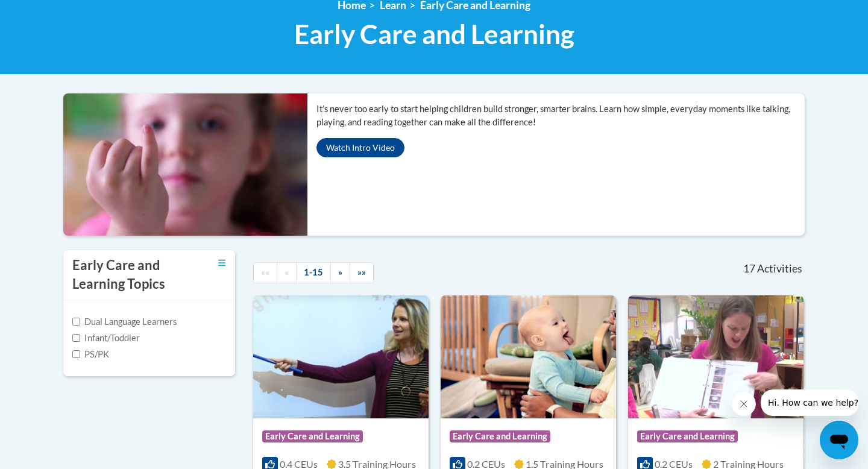  What do you see at coordinates (340, 273) in the screenshot?
I see `a: Next` at bounding box center [340, 273].